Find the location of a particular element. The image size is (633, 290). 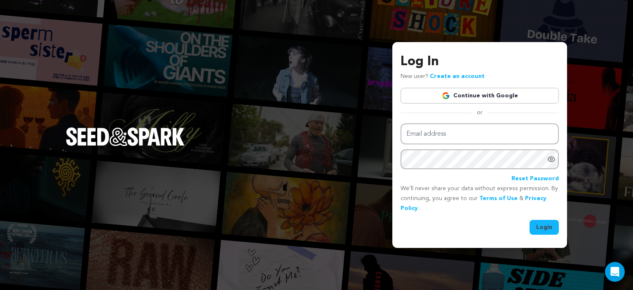

a: Create an account is located at coordinates (457, 76).